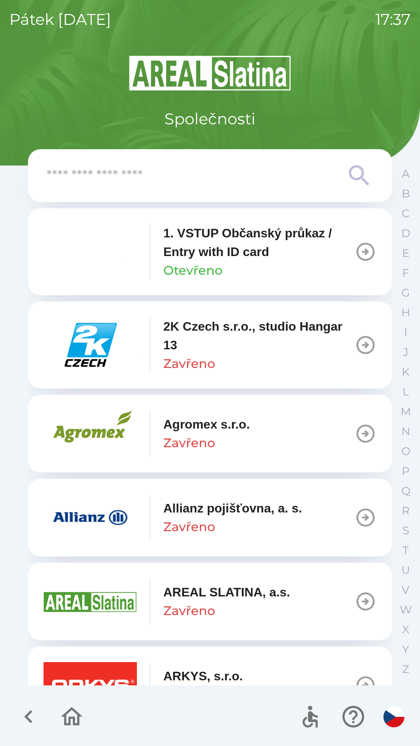 The image size is (420, 746). I want to click on p: P, so click(405, 471).